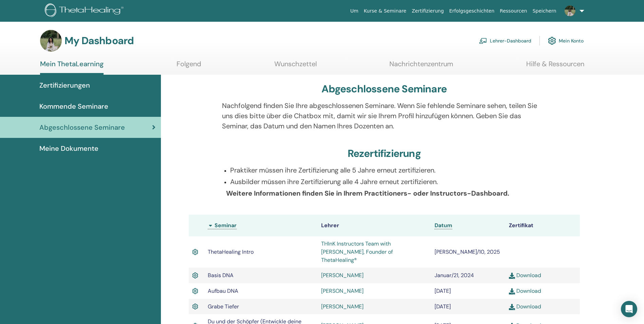 This screenshot has width=644, height=324. Describe the element at coordinates (224, 307) in the screenshot. I see `span: Grabe Tiefer` at that location.